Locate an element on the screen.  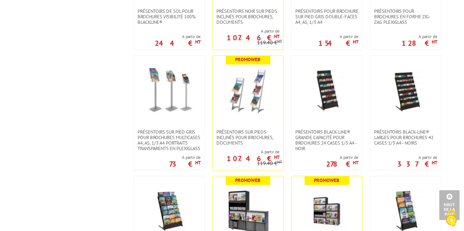
p: 128 € is located at coordinates (419, 43).